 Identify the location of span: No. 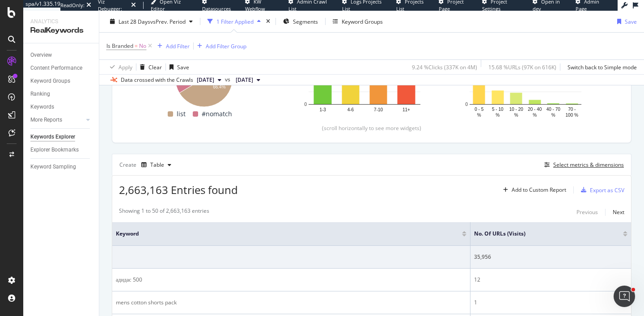
(143, 46).